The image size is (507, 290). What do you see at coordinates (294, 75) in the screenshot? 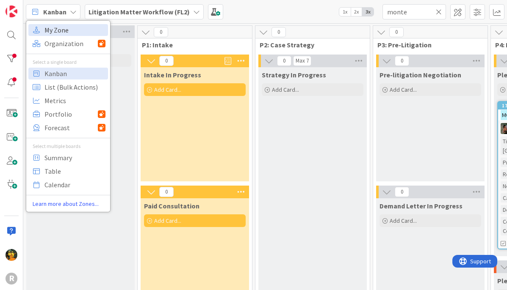
I see `span: Strategy In Progress` at bounding box center [294, 75].